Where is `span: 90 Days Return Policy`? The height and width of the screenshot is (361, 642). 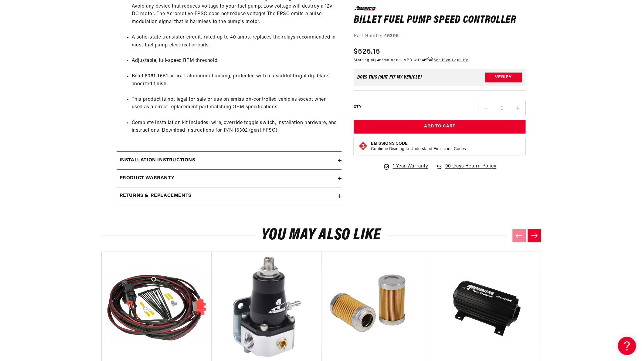
span: 90 Days Return Policy is located at coordinates (471, 170).